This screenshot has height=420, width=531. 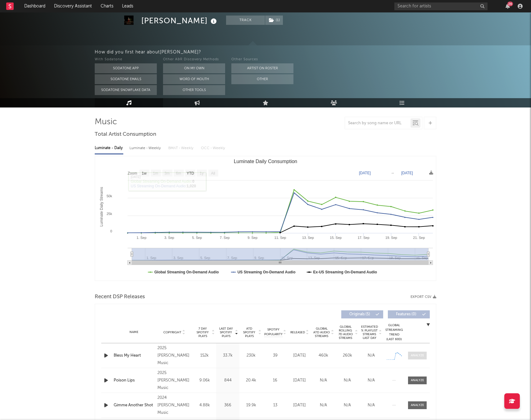 What do you see at coordinates (253, 238) in the screenshot?
I see `text: 9. Sep` at bounding box center [253, 238].